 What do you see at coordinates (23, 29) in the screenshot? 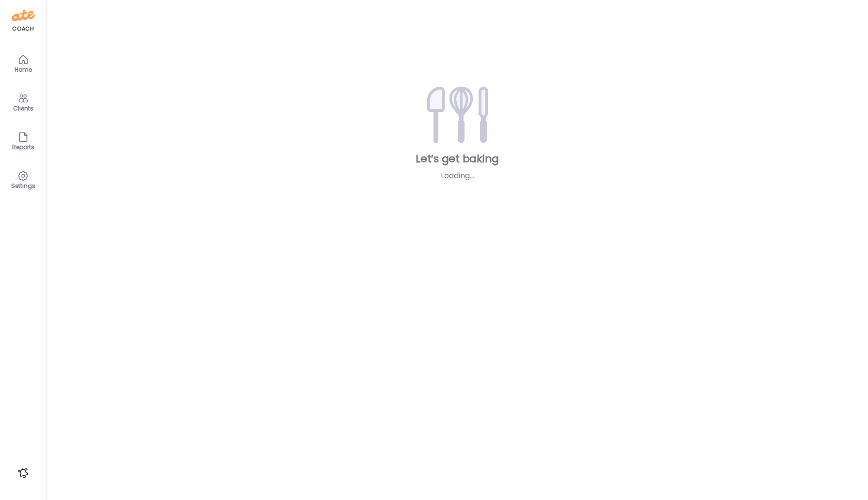
I see `div: coach` at bounding box center [23, 29].